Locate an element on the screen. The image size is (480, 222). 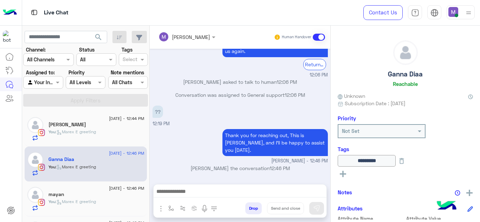
p: Live Chat is located at coordinates (56, 13).